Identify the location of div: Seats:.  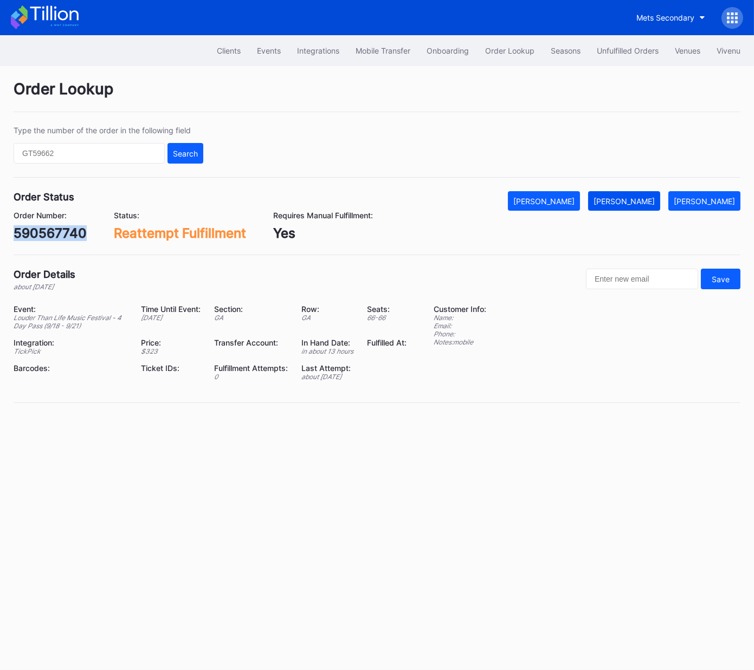
(386, 309).